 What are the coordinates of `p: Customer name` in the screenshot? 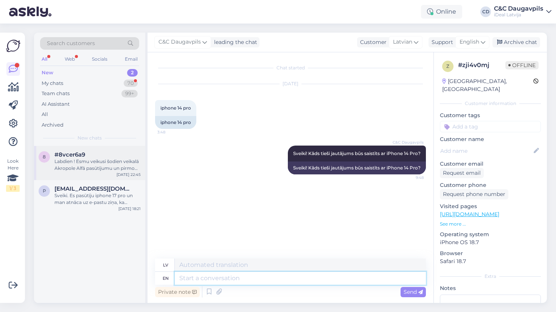 It's located at (491, 139).